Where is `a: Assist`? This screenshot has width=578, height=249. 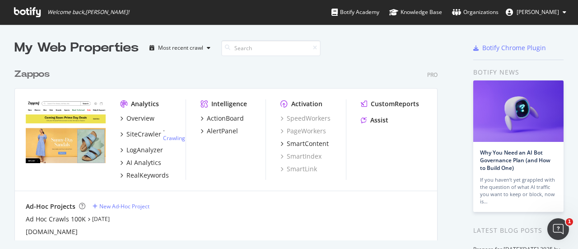
a: Assist is located at coordinates (374, 120).